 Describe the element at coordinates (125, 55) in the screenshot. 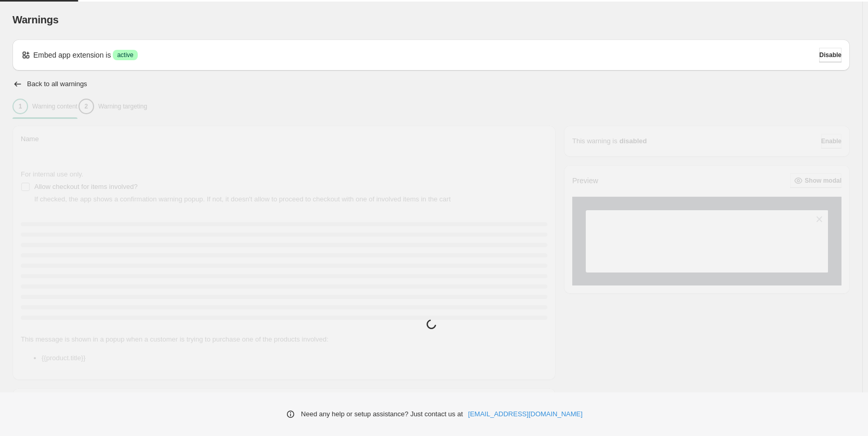

I see `span: active` at that location.